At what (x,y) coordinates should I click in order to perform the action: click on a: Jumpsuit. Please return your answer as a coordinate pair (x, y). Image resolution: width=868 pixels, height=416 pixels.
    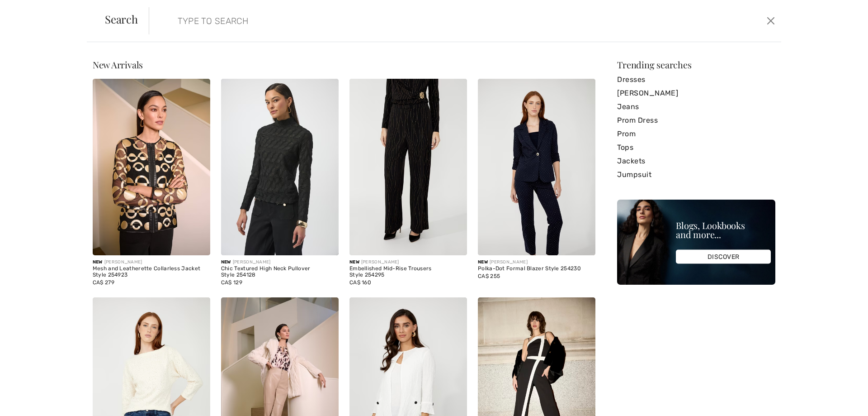
    Looking at the image, I should click on (696, 174).